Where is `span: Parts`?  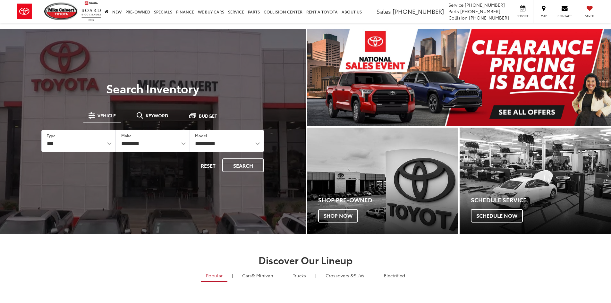 span: Parts is located at coordinates (454, 11).